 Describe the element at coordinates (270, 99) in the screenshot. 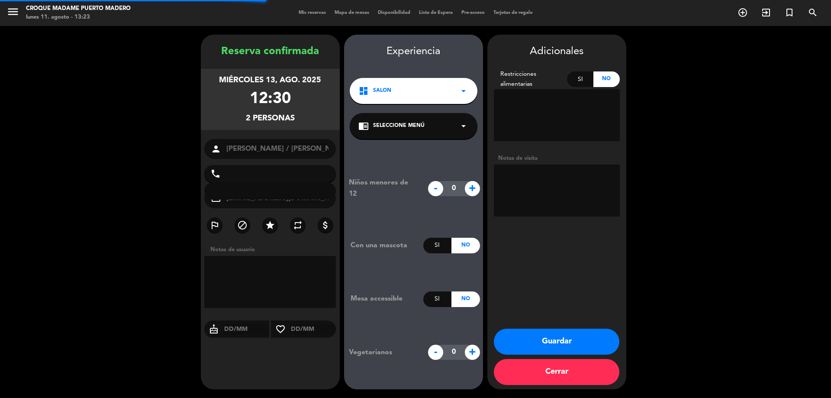

I see `div: 12:30` at that location.